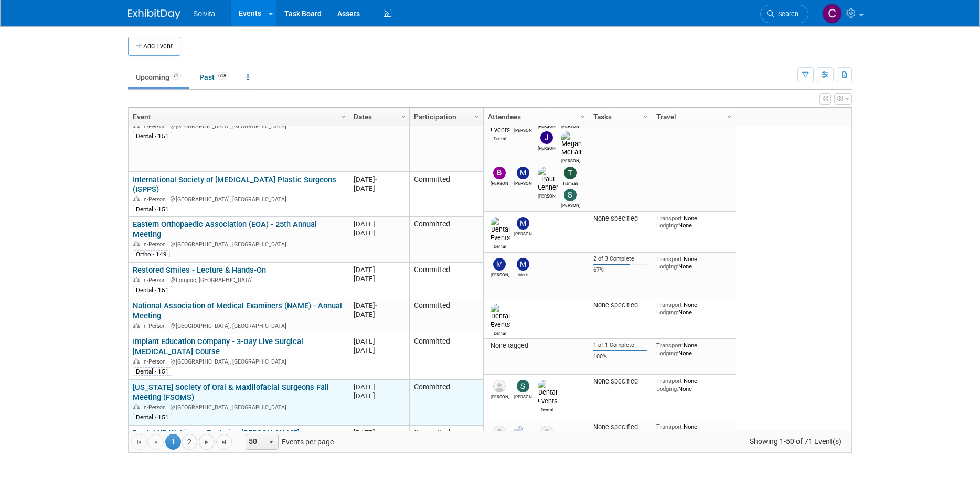  Describe the element at coordinates (571, 172) in the screenshot. I see `img: Tiannah Halcomb` at that location.